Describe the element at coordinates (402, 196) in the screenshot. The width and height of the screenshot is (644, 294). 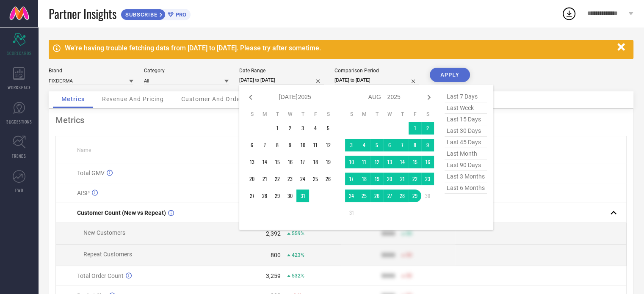
I see `td: Thu Aug 28 2025` at that location.